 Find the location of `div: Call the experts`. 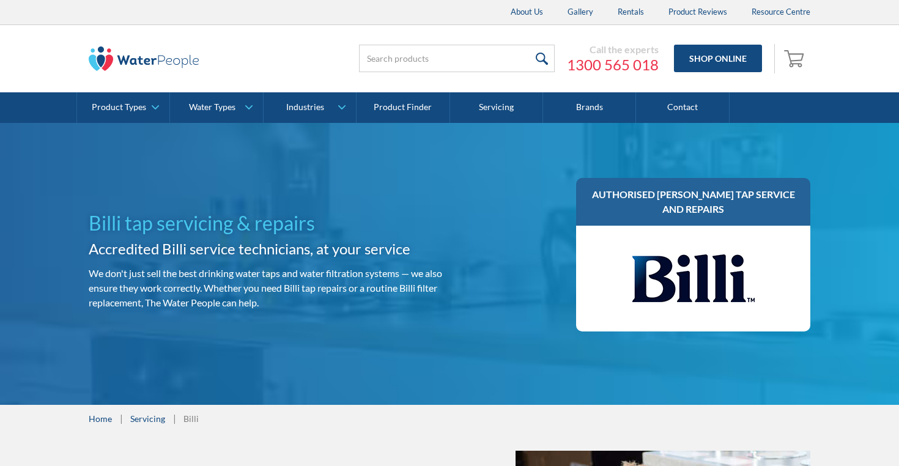

div: Call the experts is located at coordinates (613, 50).